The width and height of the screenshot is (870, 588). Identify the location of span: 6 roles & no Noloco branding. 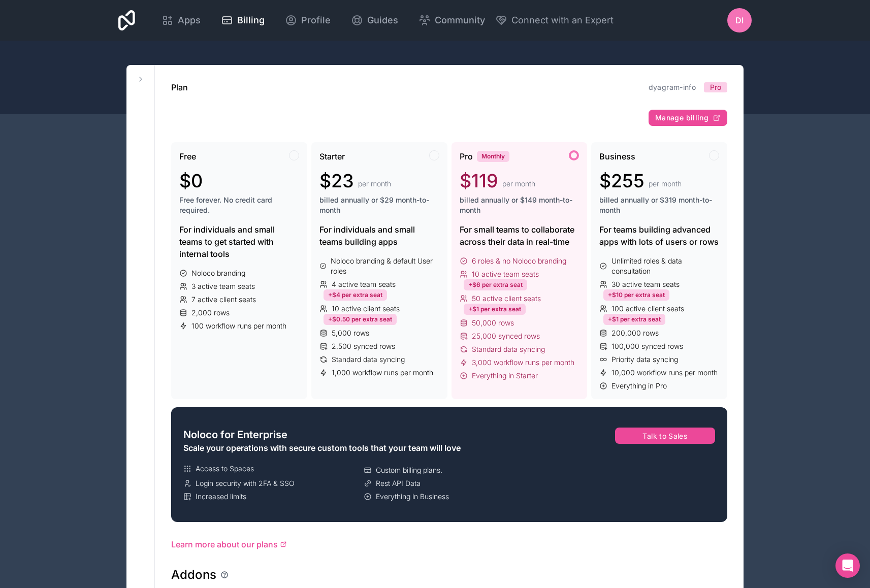
(519, 261).